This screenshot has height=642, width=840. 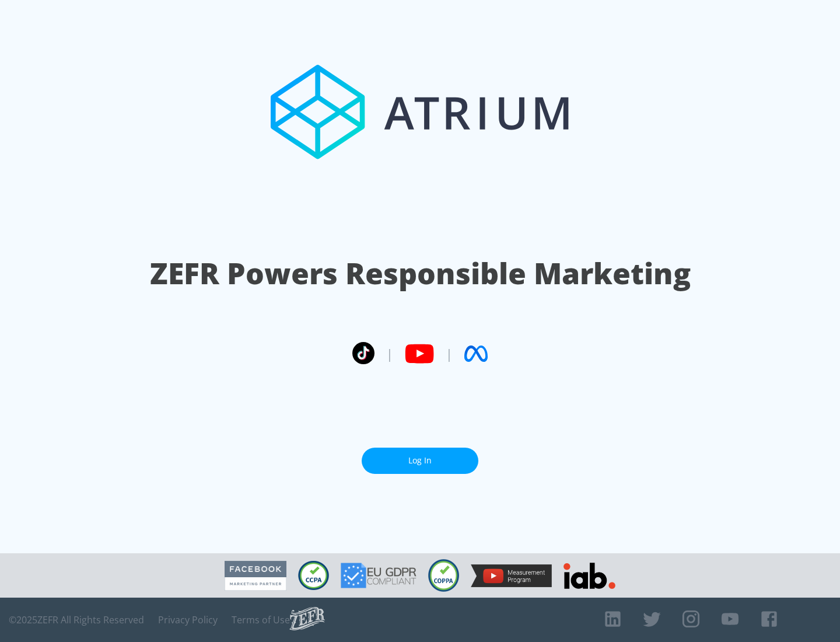 I want to click on img: CCPA Compliant, so click(x=313, y=575).